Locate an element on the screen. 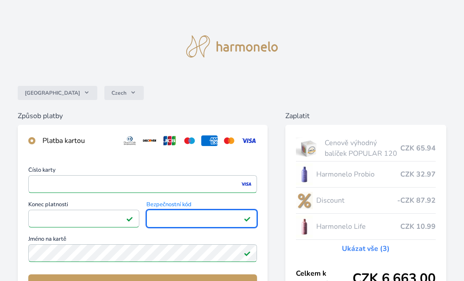 The image size is (464, 281). span: Czech is located at coordinates (119, 93).